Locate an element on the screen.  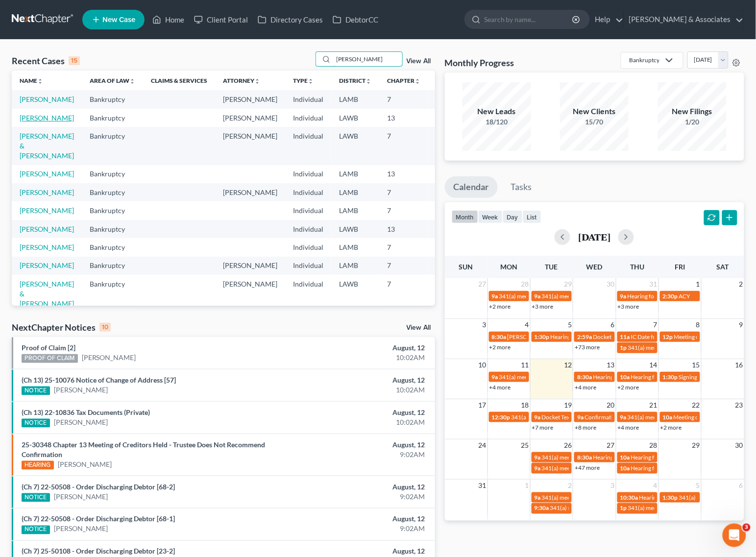
a: (Ch 13) 25-10076 Notice of Change of Address [57] is located at coordinates (98, 379).